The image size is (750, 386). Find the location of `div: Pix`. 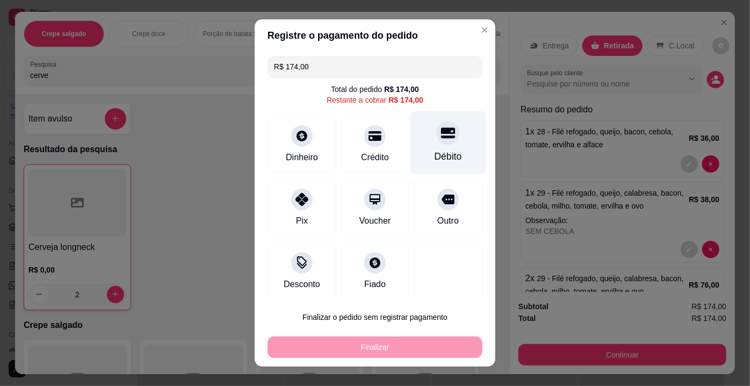

div: Pix is located at coordinates (302, 221).